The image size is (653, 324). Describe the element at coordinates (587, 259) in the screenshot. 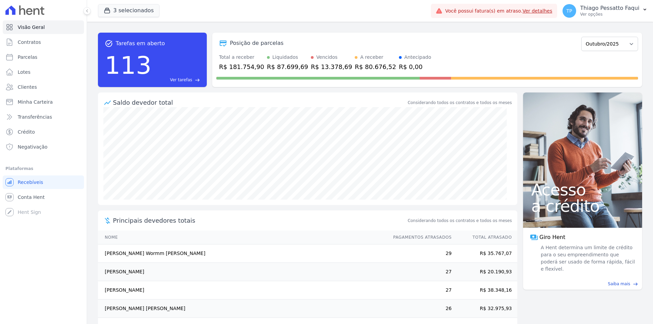

I see `span: A Hent determina um limite de crédito para o seu empreendimento que poderá ser usado de forma ráp...` at that location.